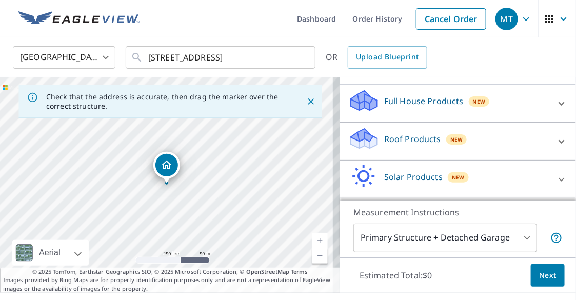  Describe the element at coordinates (299, 271) in the screenshot. I see `a: Terms` at that location.